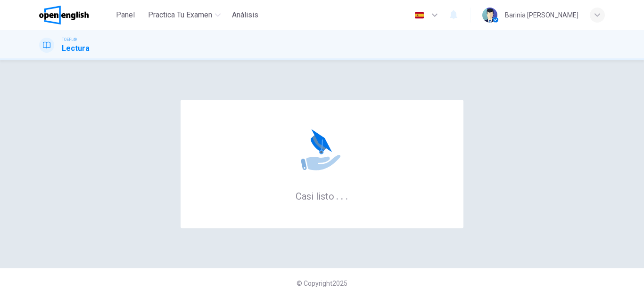 The image size is (644, 298). What do you see at coordinates (245, 15) in the screenshot?
I see `button: Análisis` at bounding box center [245, 15].